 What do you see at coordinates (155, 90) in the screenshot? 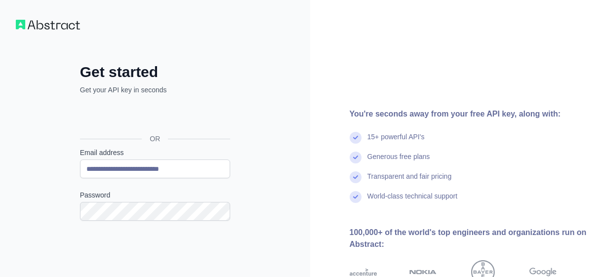
I see `p: Get your API key in seconds` at bounding box center [155, 90].